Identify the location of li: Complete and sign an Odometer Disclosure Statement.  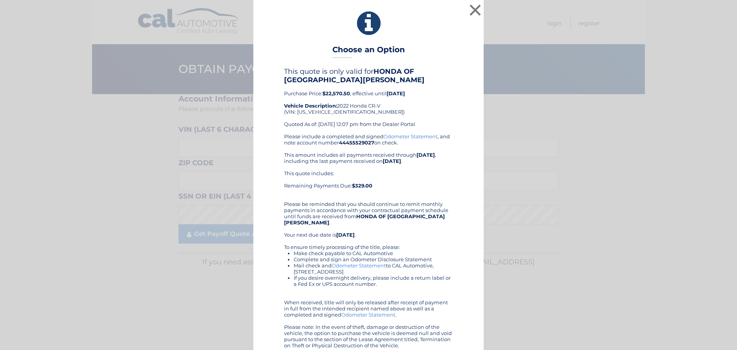
(373, 259).